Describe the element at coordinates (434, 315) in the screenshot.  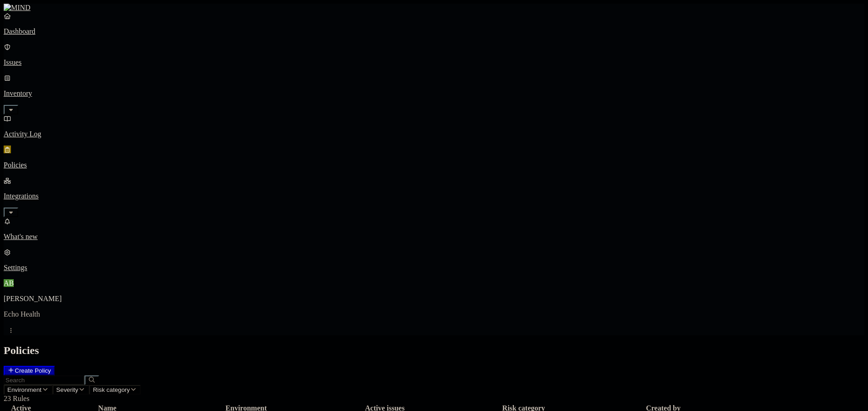
I see `p: Echo Health` at that location.